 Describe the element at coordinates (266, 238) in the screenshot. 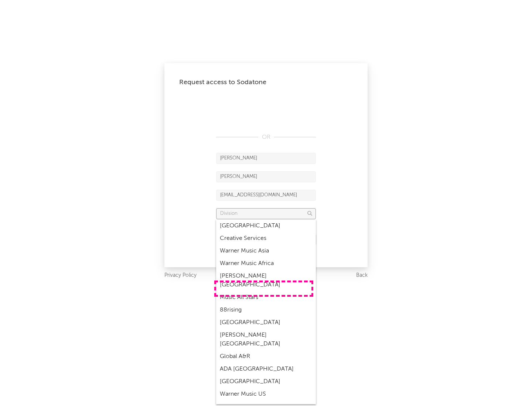

I see `div: Creative Services` at that location.